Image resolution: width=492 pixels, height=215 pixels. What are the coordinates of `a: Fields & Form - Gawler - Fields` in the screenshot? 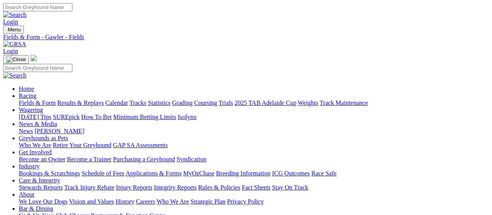 It's located at (246, 37).